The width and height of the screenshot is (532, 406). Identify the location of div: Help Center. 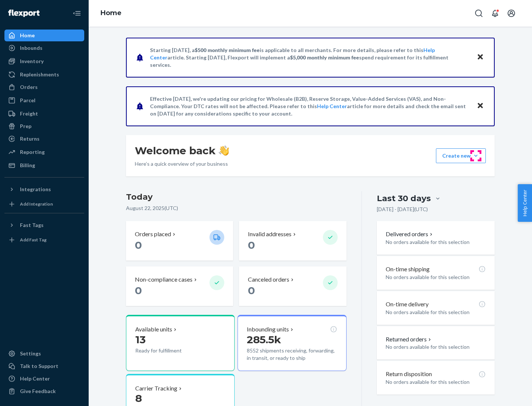
(35, 379).